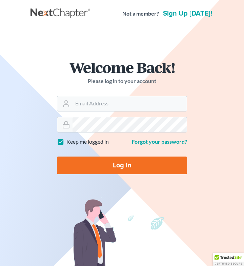  I want to click on strong: Not a member?, so click(141, 14).